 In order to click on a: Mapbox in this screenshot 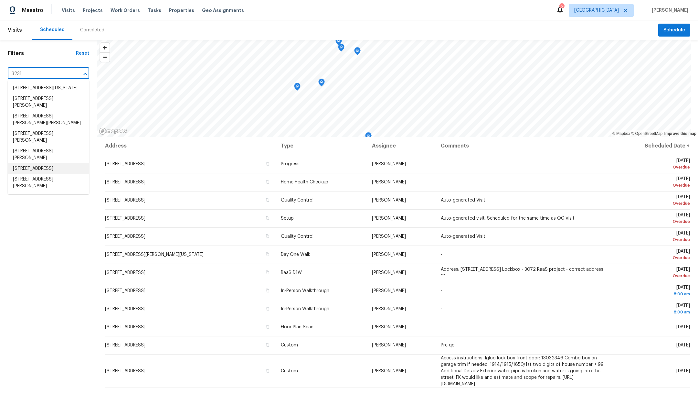, I will do `click(621, 133)`.